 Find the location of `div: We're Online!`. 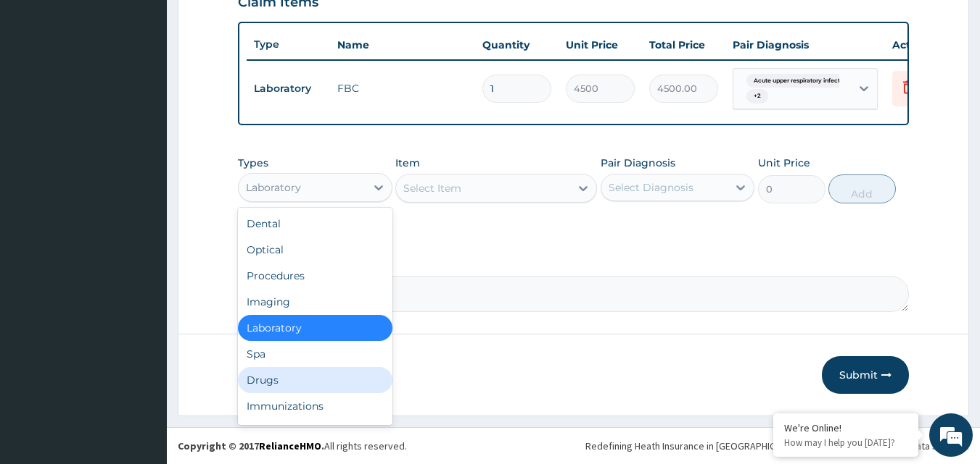

div: We're Online! is located at coordinates (845, 429).